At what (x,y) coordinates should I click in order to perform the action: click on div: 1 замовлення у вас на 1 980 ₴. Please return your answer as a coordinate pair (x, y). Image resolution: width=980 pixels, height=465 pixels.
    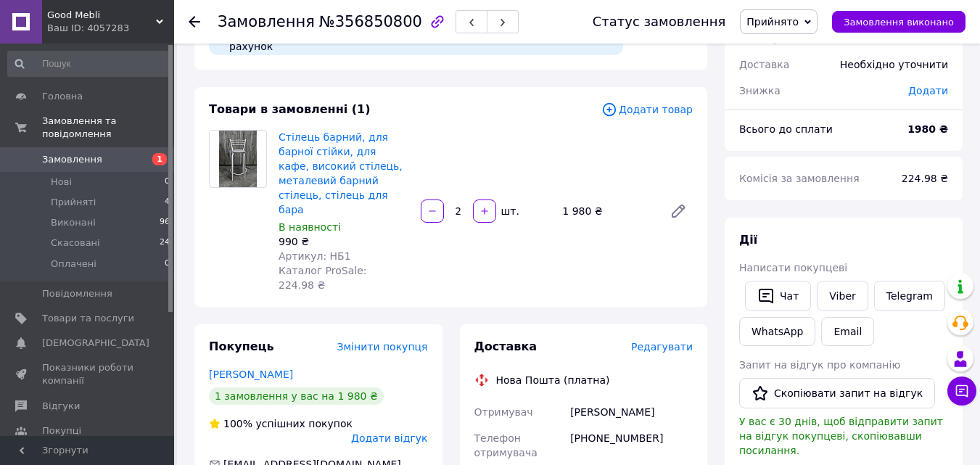
    Looking at the image, I should click on (296, 396).